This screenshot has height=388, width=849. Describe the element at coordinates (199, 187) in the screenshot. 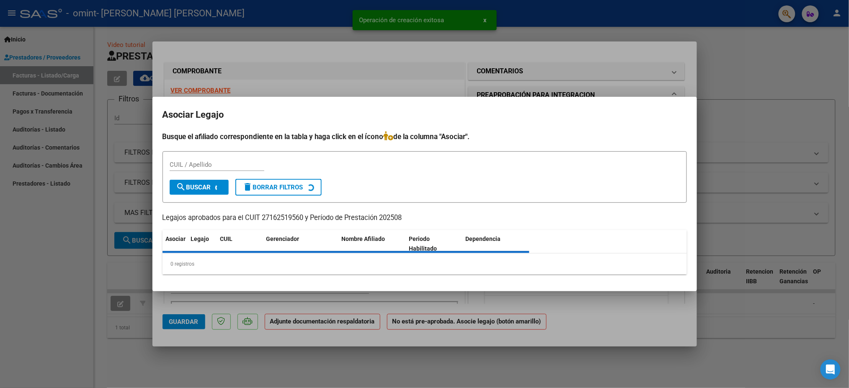

I see `button: Buscar` at that location.